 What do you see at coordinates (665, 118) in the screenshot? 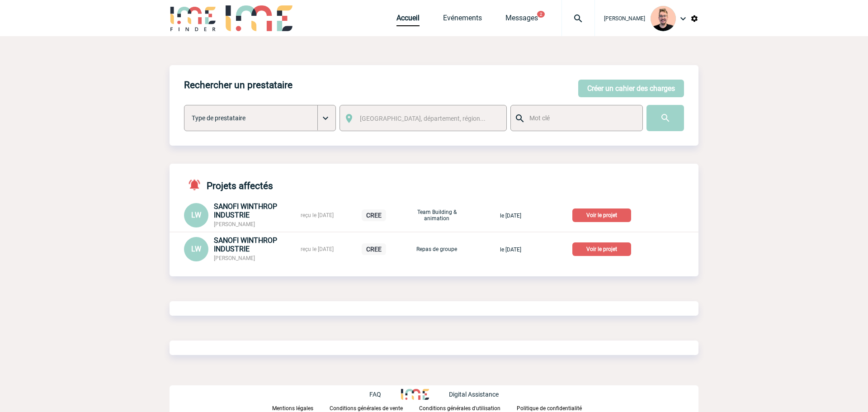
I see `input: Submit` at bounding box center [665, 118].